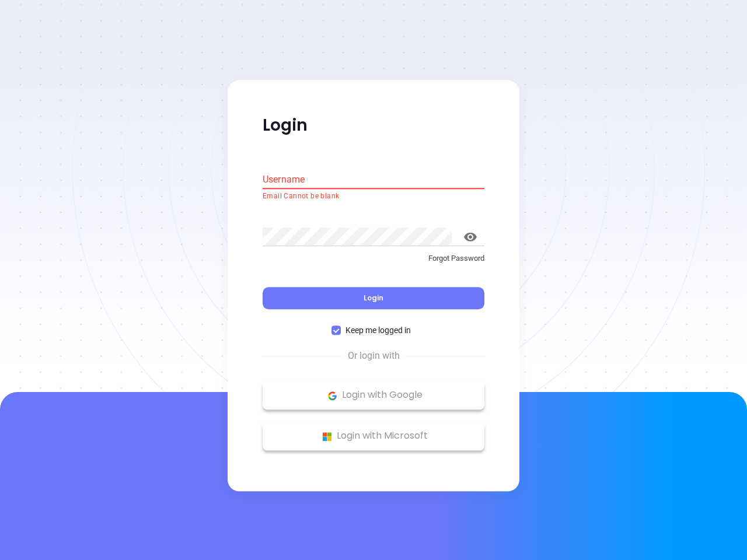  I want to click on button: toggle password visibility, so click(470, 237).